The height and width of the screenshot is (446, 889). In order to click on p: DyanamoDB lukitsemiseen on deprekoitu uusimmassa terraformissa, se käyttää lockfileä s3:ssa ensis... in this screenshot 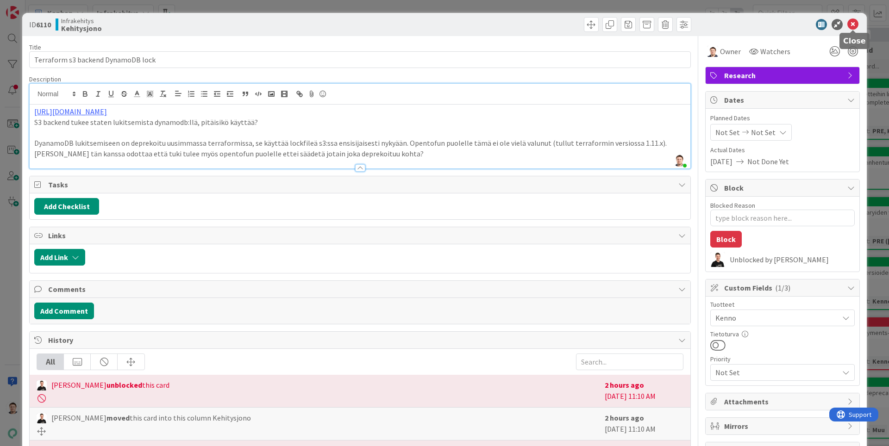, I will do `click(360, 148)`.